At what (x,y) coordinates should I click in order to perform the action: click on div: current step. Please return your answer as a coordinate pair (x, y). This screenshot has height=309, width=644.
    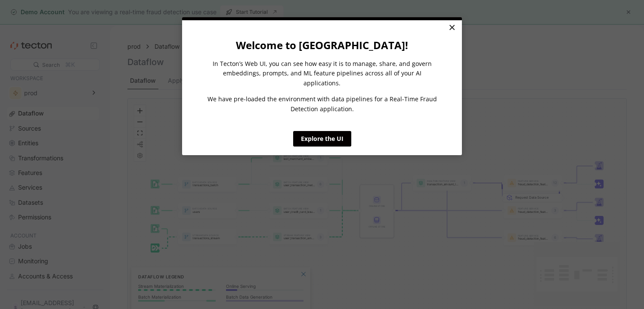
    Looking at the image, I should click on (322, 18).